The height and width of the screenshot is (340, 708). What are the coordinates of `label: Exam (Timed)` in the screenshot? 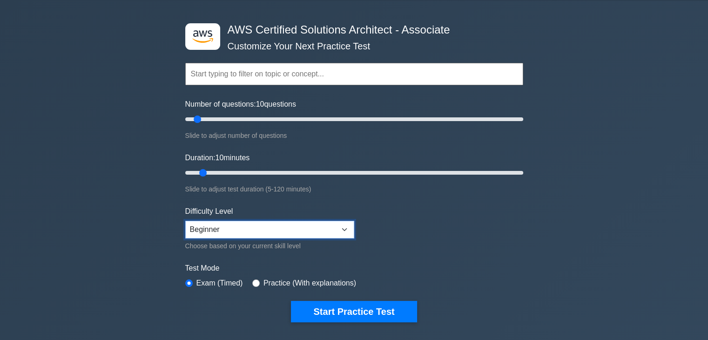 It's located at (220, 283).